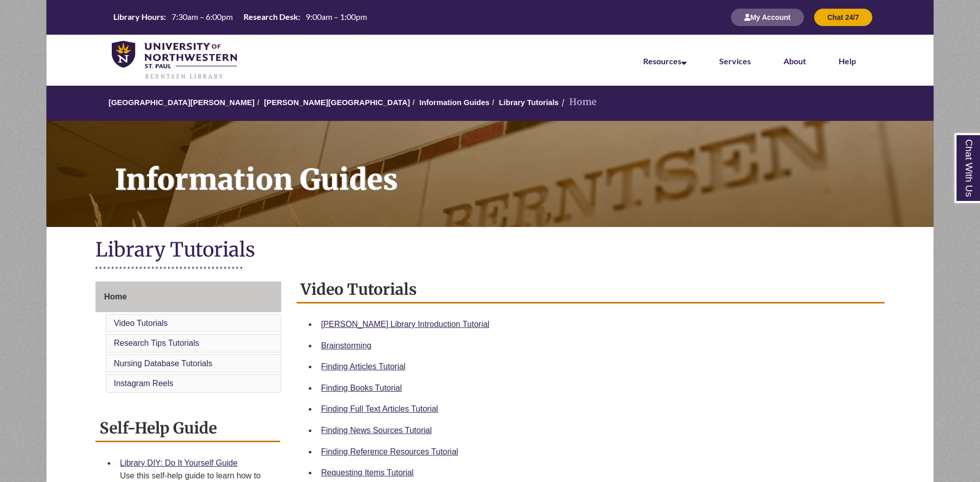  Describe the element at coordinates (188, 338) in the screenshot. I see `div: Guide Page Menu` at that location.